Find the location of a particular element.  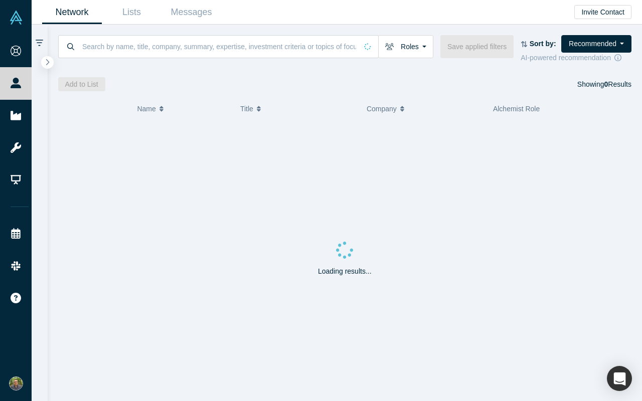

button: Name is located at coordinates (183, 109).